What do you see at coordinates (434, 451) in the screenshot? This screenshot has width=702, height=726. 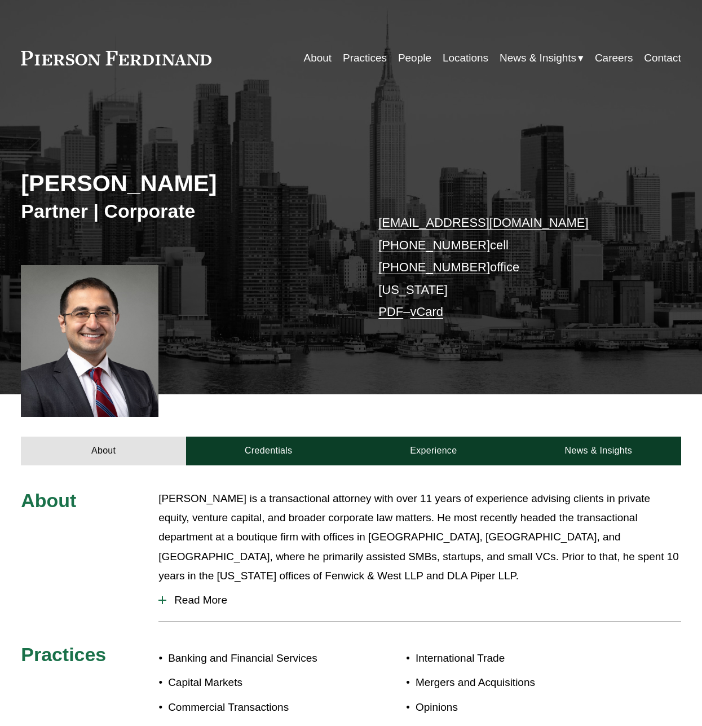 I see `a: Experience` at bounding box center [434, 451].